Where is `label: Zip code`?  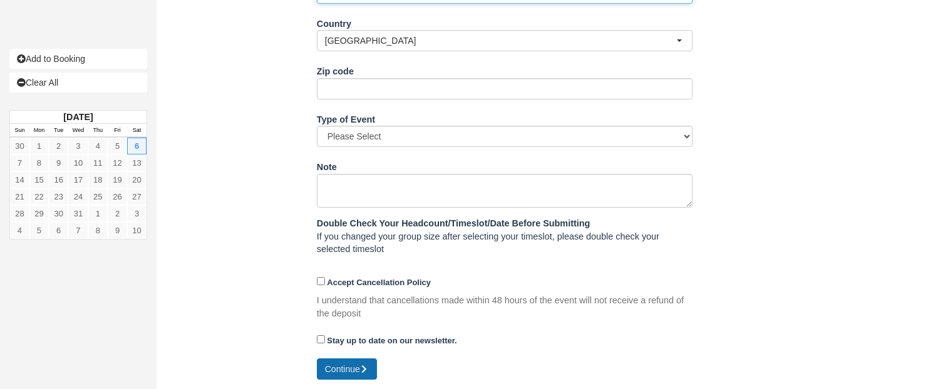 label: Zip code is located at coordinates (335, 69).